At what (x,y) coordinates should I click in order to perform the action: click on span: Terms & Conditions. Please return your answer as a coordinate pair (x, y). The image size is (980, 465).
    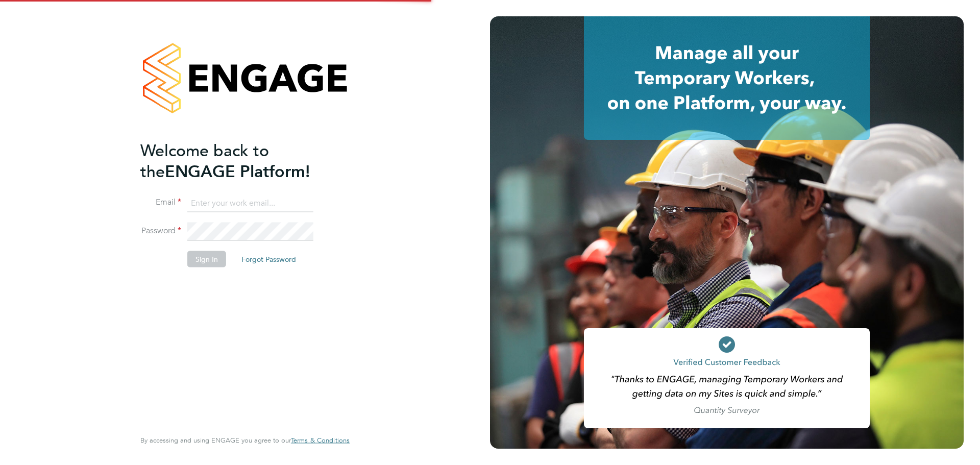
    Looking at the image, I should click on (320, 440).